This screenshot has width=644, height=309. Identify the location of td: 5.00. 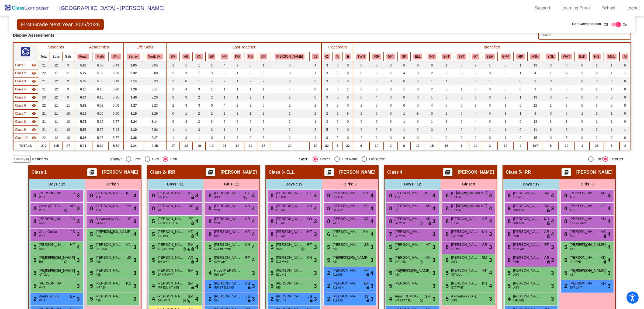
(116, 73).